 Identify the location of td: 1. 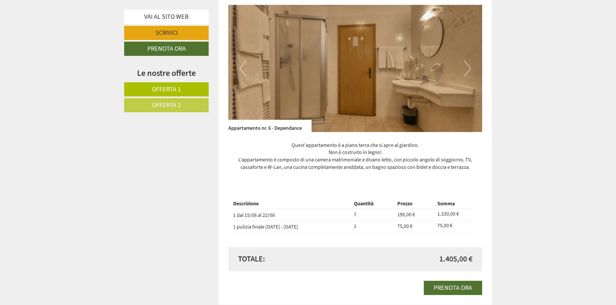
(373, 226).